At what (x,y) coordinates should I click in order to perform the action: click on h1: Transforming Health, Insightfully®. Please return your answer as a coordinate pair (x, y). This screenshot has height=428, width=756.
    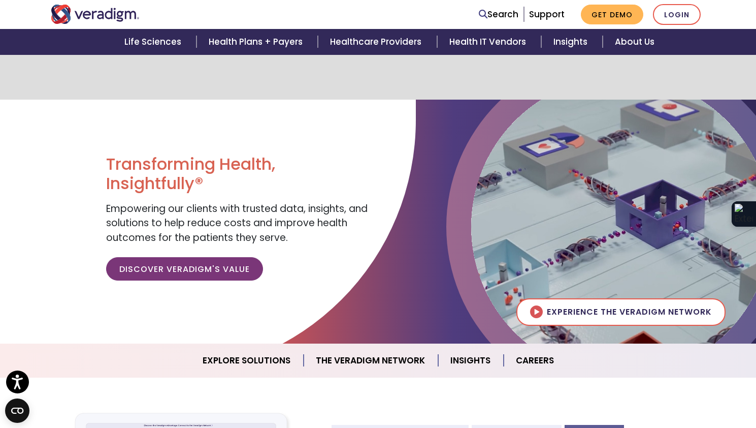
    Looking at the image, I should click on (238, 174).